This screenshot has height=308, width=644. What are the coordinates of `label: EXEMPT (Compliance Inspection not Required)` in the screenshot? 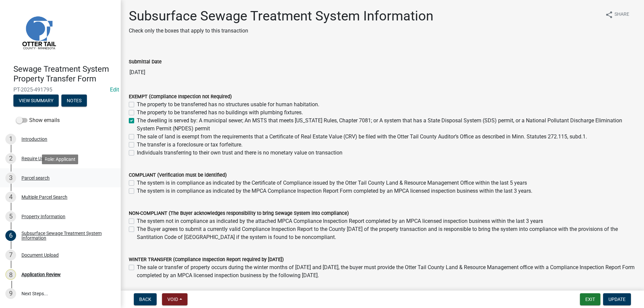 It's located at (180, 97).